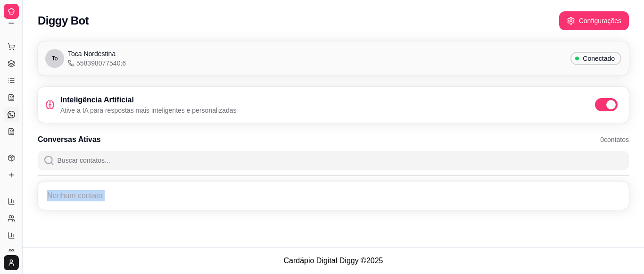  What do you see at coordinates (339, 161) in the screenshot?
I see `input: Buscar contatos...` at bounding box center [339, 161].